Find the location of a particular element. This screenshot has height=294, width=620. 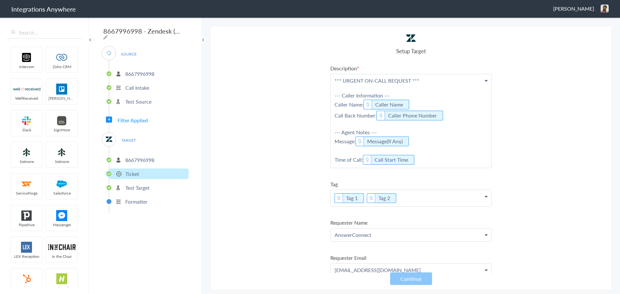

p: Formatter is located at coordinates (136, 201).